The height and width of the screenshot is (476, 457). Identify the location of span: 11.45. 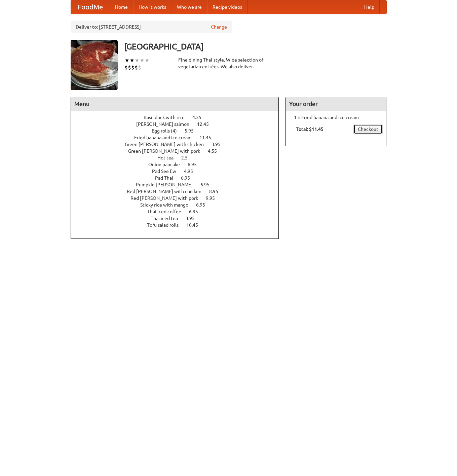
(209, 137).